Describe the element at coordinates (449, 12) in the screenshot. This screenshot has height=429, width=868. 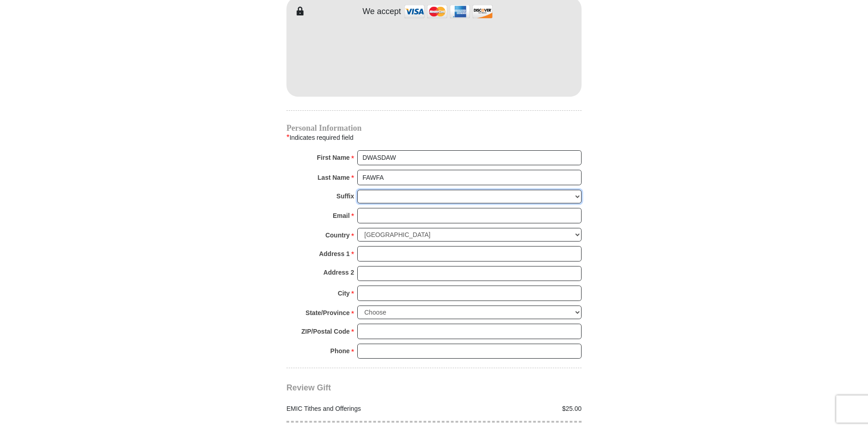
I see `img: credit cards accepted` at that location.